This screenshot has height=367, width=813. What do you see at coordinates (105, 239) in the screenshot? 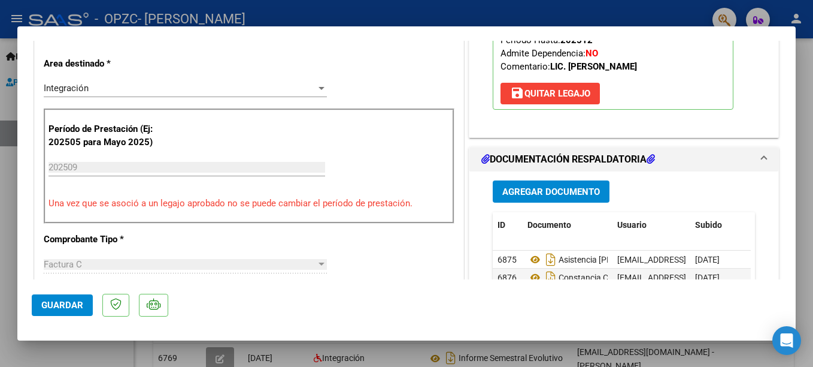
I see `p: Comprobante Tipo *` at bounding box center [105, 239].